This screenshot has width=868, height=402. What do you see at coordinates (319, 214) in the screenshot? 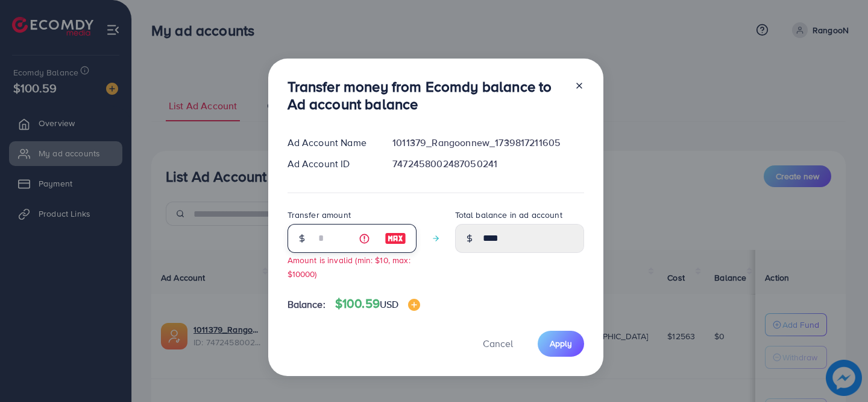
I see `label: Transfer amount` at bounding box center [319, 214].